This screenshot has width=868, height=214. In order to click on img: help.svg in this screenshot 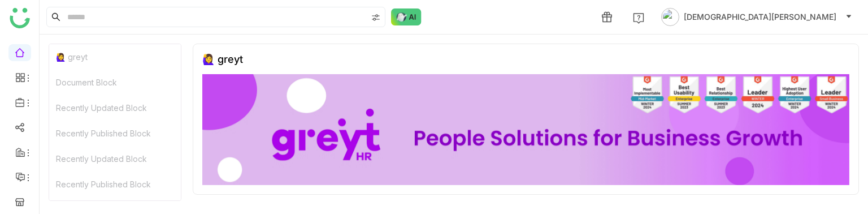, I will do `click(639, 18)`.